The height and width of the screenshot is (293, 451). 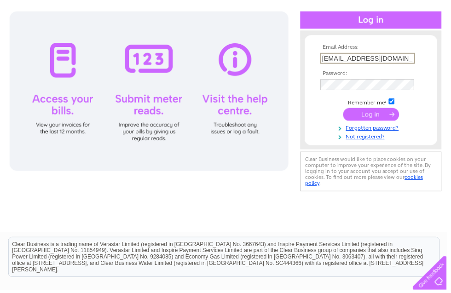 I want to click on a: Energy, so click(x=355, y=42).